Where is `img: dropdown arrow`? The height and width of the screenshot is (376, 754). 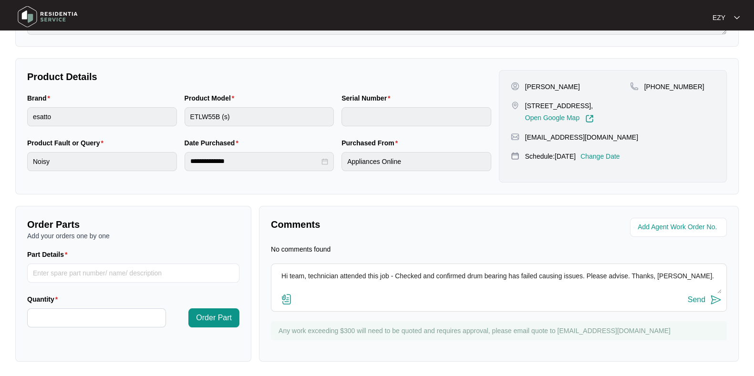 img: dropdown arrow is located at coordinates (737, 18).